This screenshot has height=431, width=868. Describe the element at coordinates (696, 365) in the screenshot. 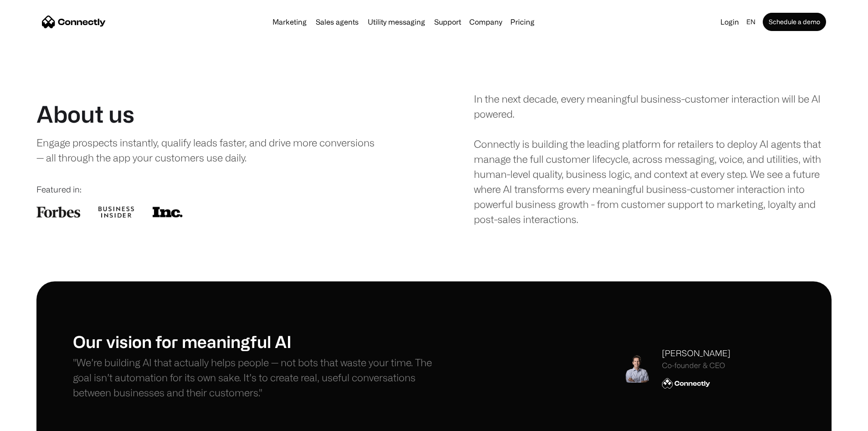

I see `div: Co-founder & CEO` at that location.